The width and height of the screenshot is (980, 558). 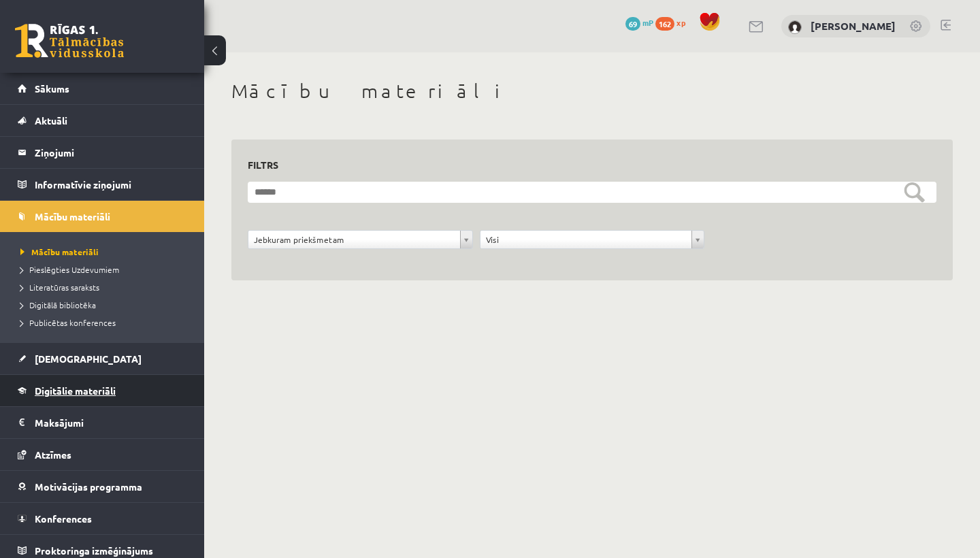 I want to click on h3: Filtrs, so click(x=584, y=164).